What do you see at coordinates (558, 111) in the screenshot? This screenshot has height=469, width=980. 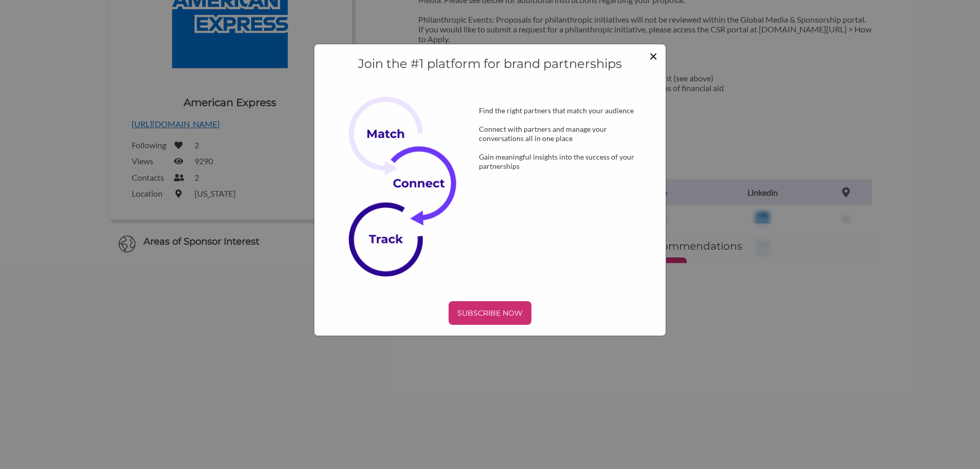 I see `div: Find the right partners that match your audience` at bounding box center [558, 111].